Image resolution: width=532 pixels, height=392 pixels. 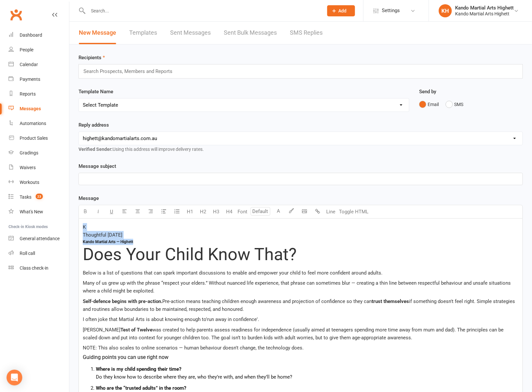 What do you see at coordinates (184, 283) in the screenshot?
I see `span: respect your elders` at bounding box center [184, 283].